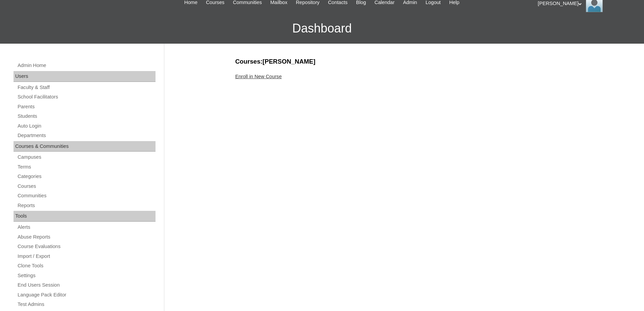  I want to click on a: Settings, so click(87, 275).